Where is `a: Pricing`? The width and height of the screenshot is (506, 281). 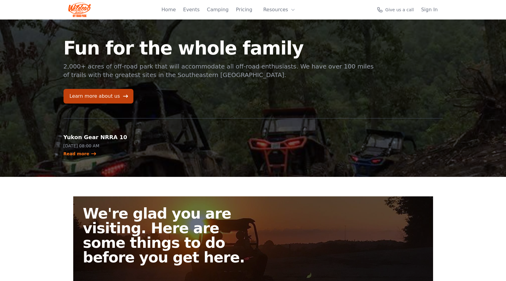
a: Pricing is located at coordinates (244, 10).